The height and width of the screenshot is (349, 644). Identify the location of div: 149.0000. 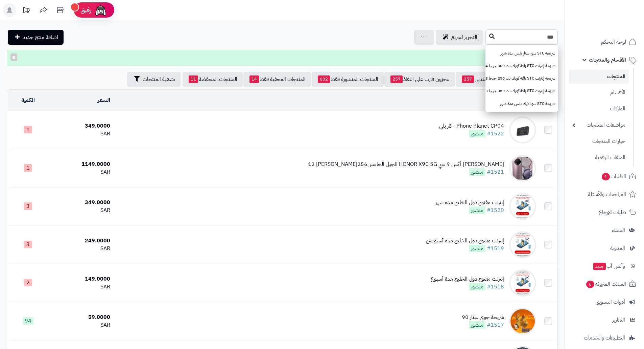
(81, 279).